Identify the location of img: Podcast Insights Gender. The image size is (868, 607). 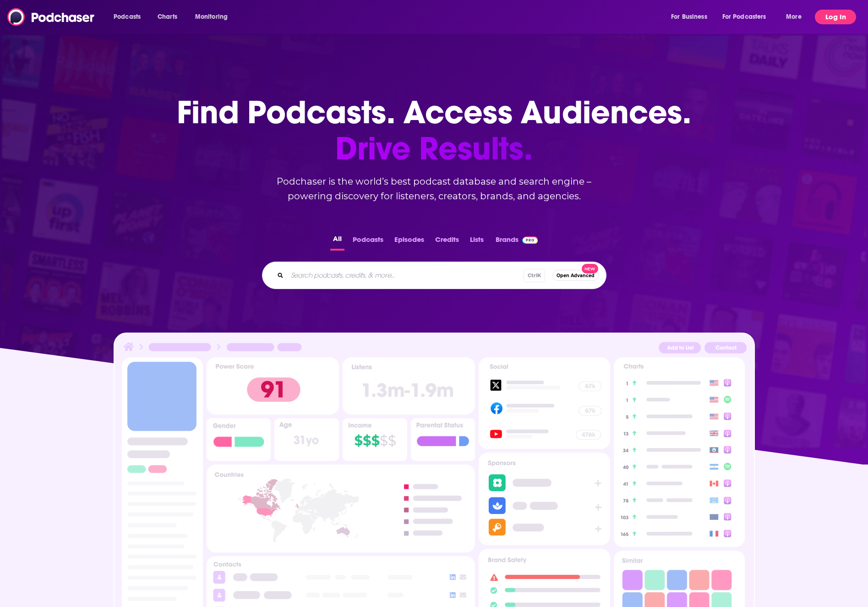
(239, 439).